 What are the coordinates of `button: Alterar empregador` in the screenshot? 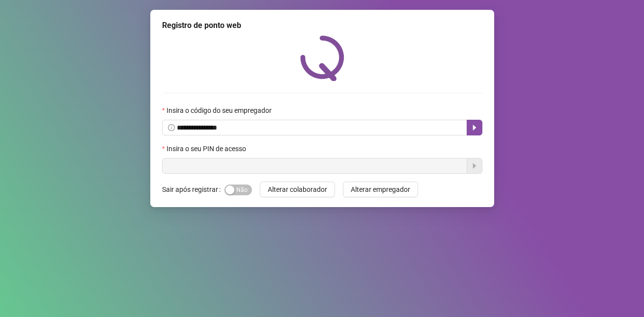 It's located at (381, 190).